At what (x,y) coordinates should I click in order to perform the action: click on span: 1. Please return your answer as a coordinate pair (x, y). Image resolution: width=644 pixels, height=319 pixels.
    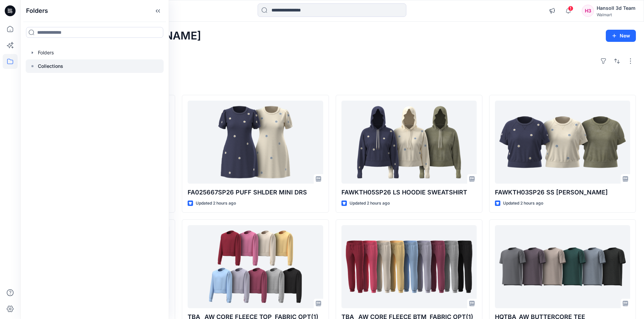
    Looking at the image, I should click on (570, 8).